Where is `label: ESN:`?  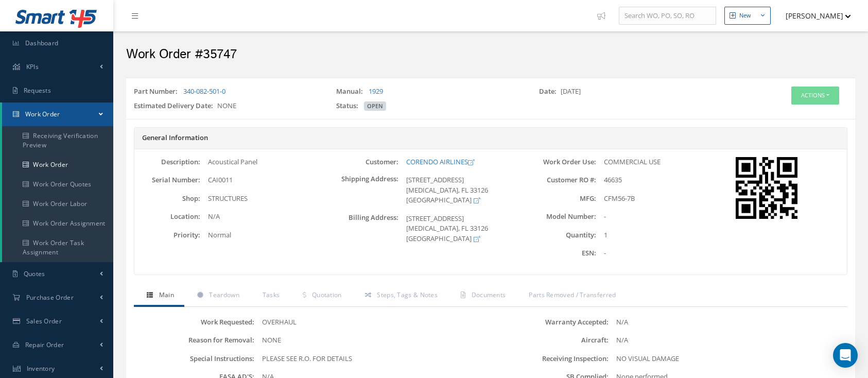 label: ESN: is located at coordinates (563, 252).